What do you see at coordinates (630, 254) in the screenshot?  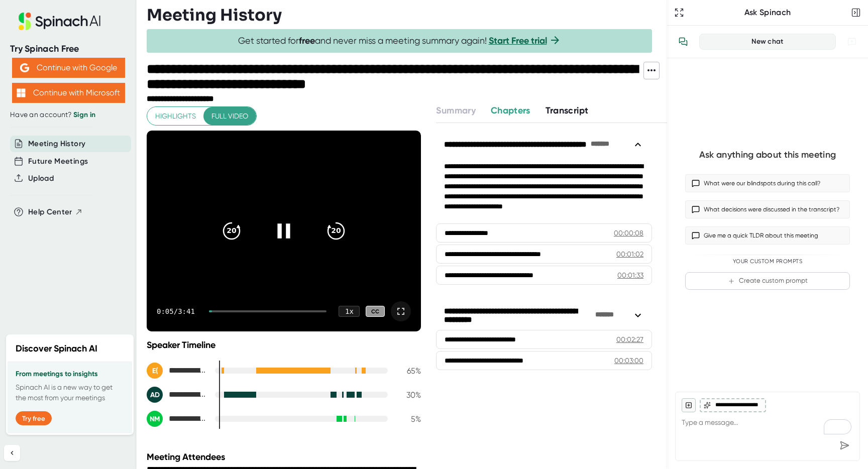 I see `div: 00:01:02` at bounding box center [630, 254].